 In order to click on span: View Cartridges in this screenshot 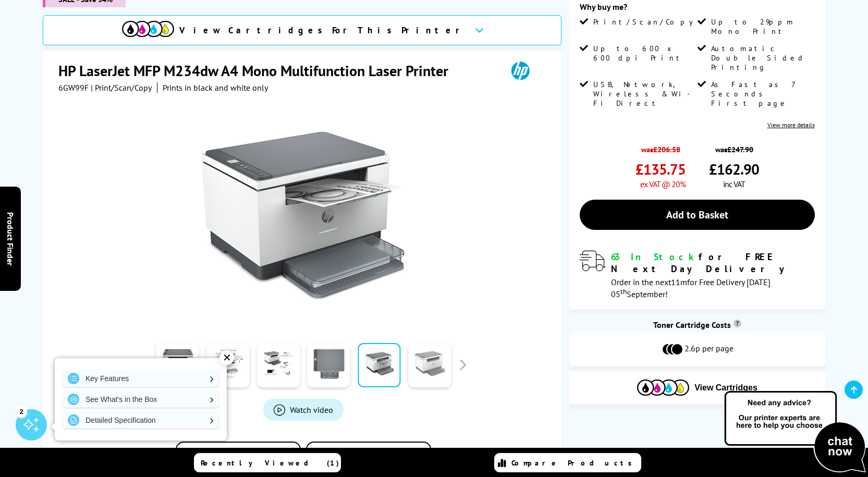, I will do `click(725, 388)`.